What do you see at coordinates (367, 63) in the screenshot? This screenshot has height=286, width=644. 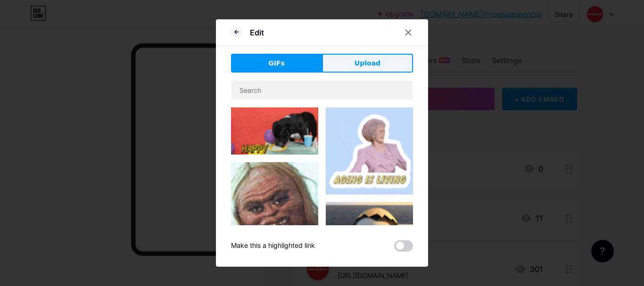 I see `span: Upload` at bounding box center [367, 63].